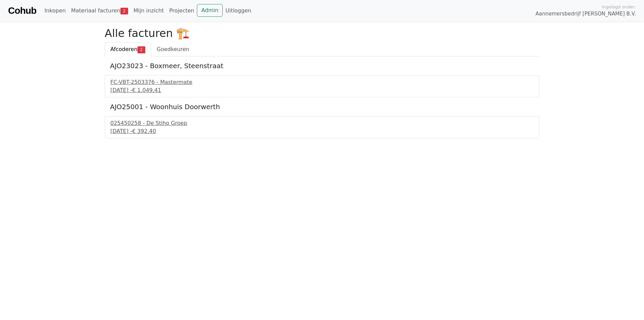 This screenshot has height=320, width=644. Describe the element at coordinates (322, 66) in the screenshot. I see `h5: AJO23023 - Boxmeer, Steenstraat` at that location.